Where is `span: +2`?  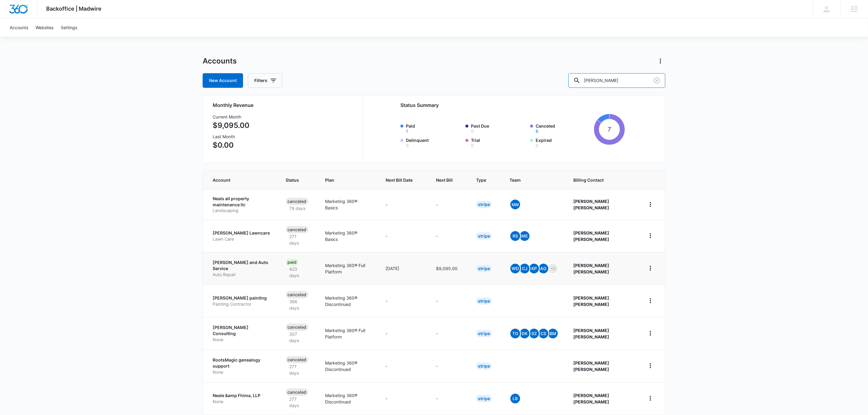
span: +2 is located at coordinates (553, 269).